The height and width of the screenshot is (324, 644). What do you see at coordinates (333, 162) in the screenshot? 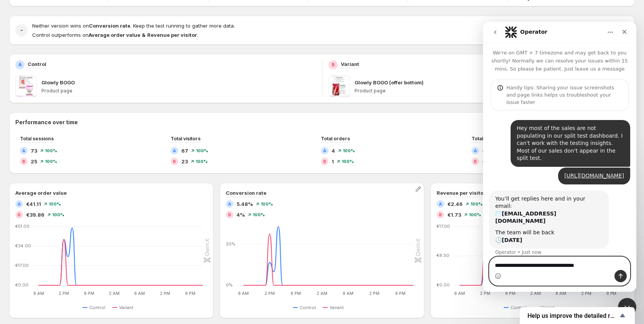
I see `span: 1` at bounding box center [333, 162].